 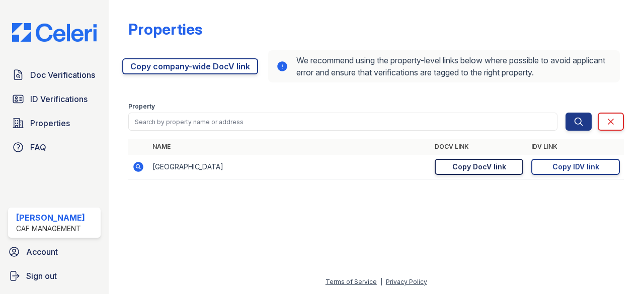 I want to click on th: Name, so click(x=289, y=147).